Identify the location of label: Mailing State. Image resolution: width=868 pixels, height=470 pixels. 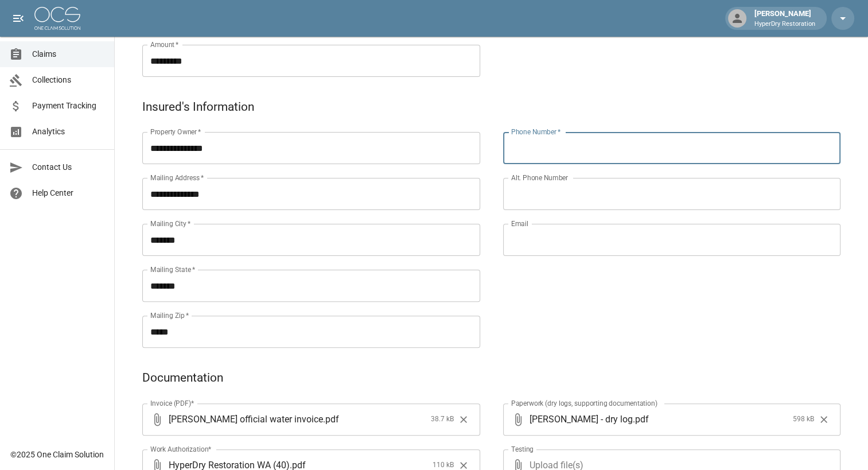
(173, 269).